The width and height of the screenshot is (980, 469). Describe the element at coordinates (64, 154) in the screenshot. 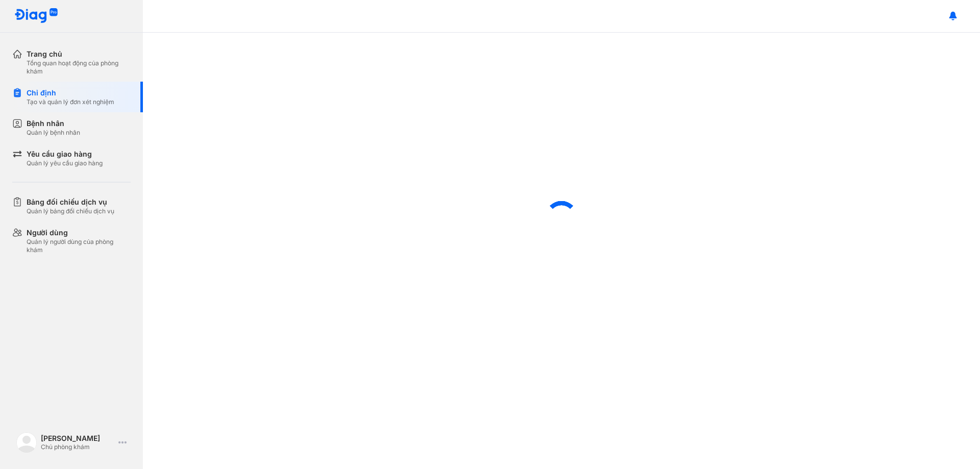

I see `div: Yêu cầu giao hàng` at that location.